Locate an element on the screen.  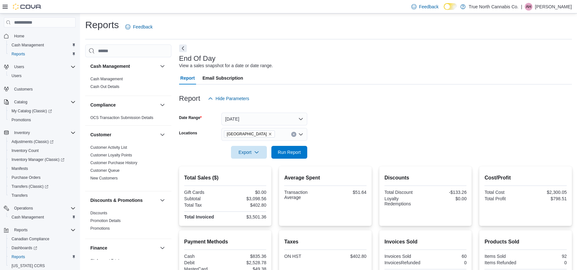
div: Cash Management is located at coordinates (128, 85).